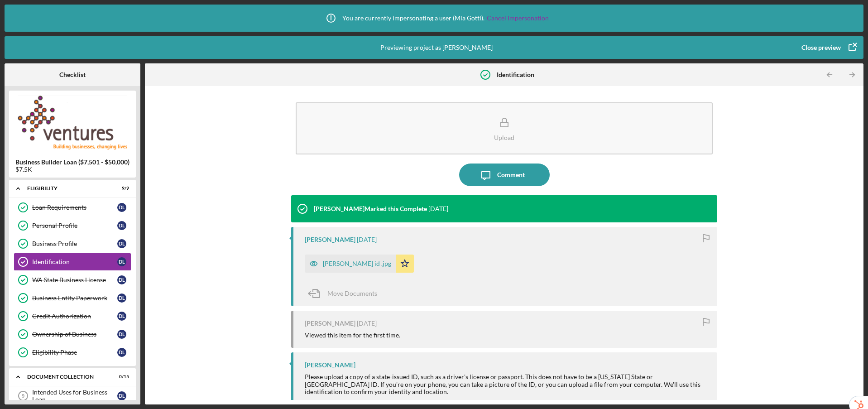 The image size is (868, 409). I want to click on time: 2025-07-24 16:09, so click(367, 323).